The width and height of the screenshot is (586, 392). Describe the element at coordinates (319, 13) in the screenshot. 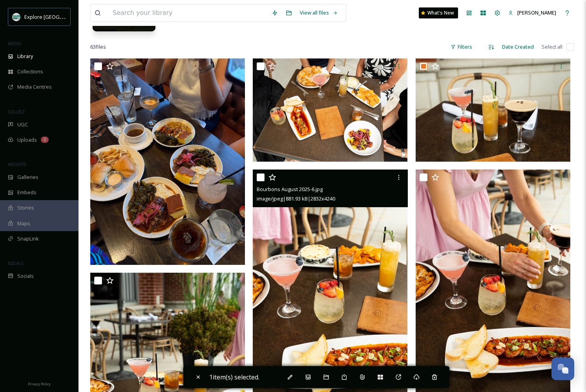

I see `div: View all files` at that location.